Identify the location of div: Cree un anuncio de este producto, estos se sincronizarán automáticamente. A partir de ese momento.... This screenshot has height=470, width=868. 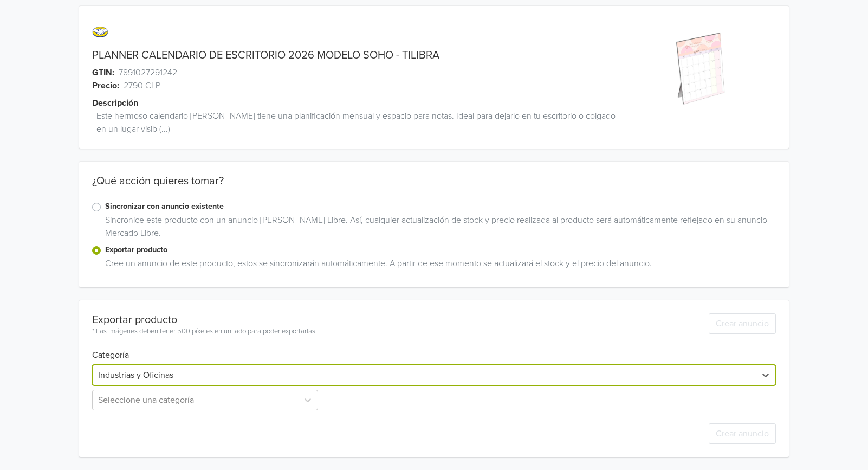
(439, 265).